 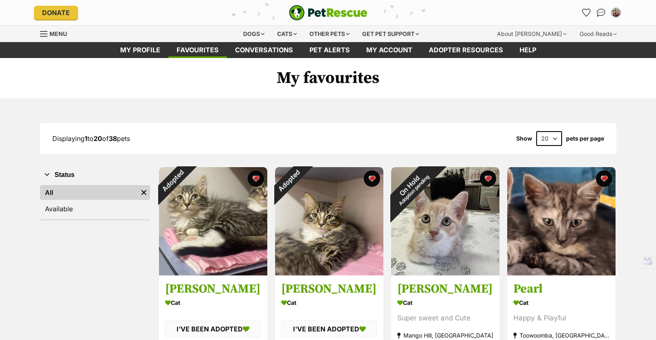 What do you see at coordinates (264, 50) in the screenshot?
I see `a: conversations` at bounding box center [264, 50].